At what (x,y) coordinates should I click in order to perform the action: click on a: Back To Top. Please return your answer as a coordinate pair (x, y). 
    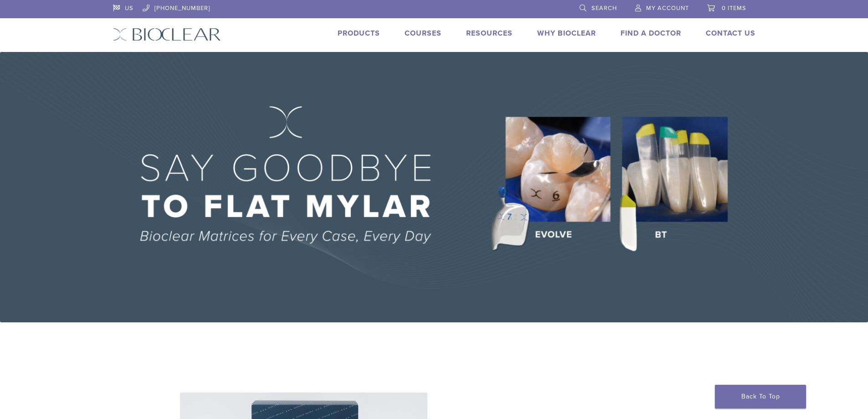
    Looking at the image, I should click on (760, 397).